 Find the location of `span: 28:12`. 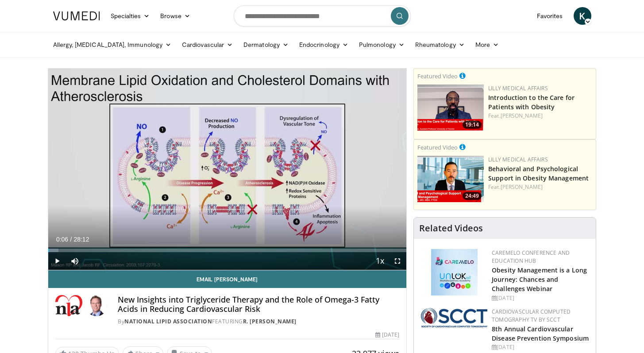

span: 28:12 is located at coordinates (81, 239).